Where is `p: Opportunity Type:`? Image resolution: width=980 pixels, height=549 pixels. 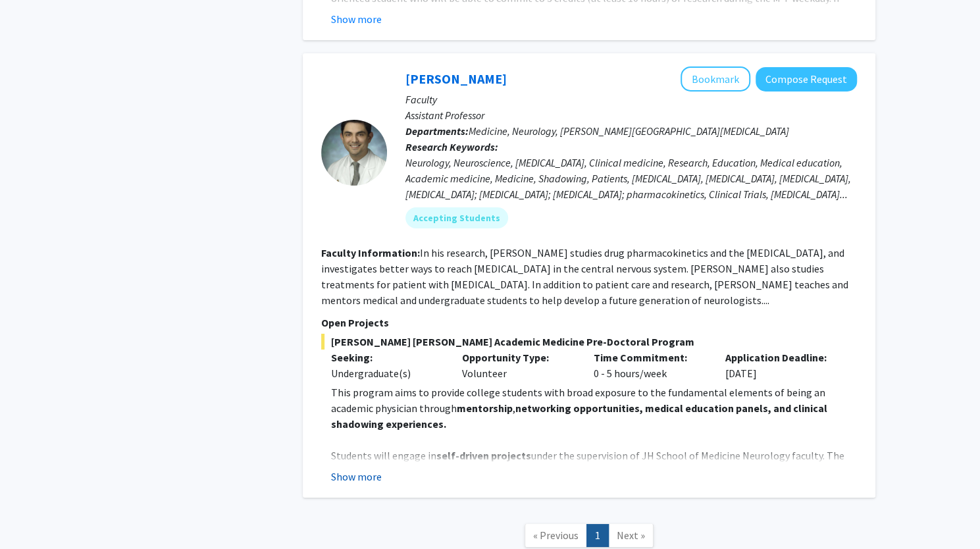 p: Opportunity Type: is located at coordinates (518, 357).